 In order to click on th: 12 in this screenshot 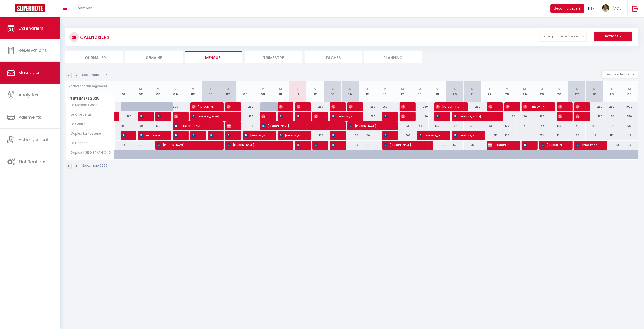, I will do `click(315, 91)`.